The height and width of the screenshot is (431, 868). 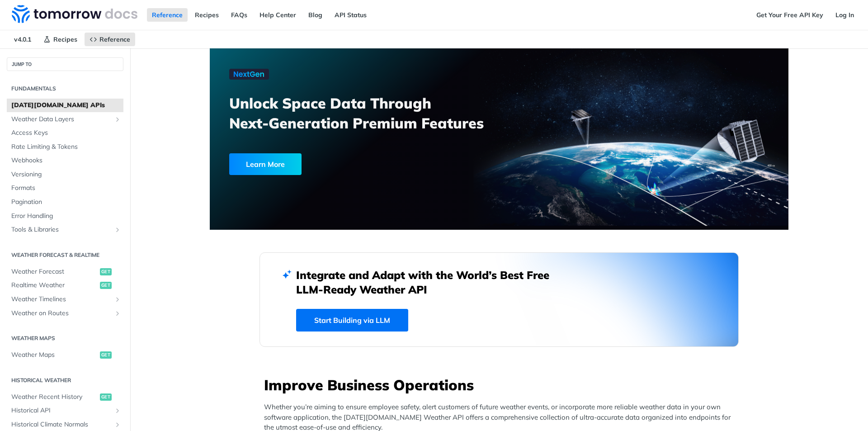 I want to click on div: Learn More, so click(x=265, y=164).